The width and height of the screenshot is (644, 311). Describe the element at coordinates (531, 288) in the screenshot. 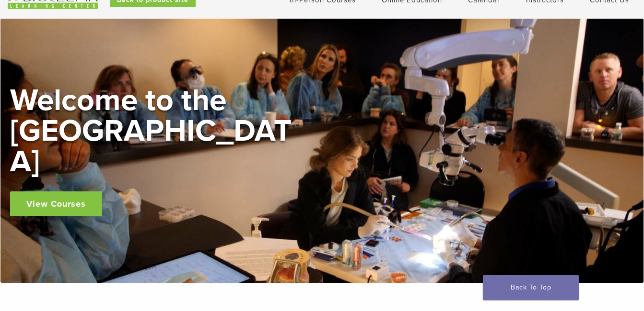

I see `a: Back To Top` at that location.